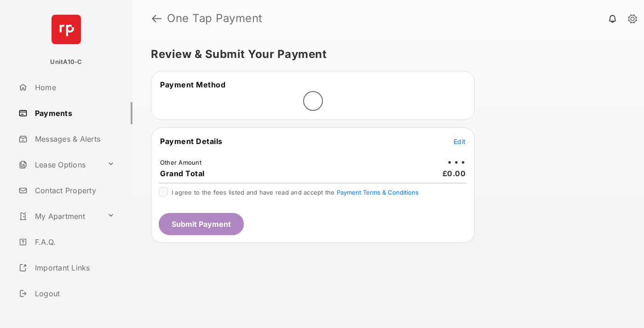 Image resolution: width=644 pixels, height=328 pixels. I want to click on span: Edit, so click(459, 141).